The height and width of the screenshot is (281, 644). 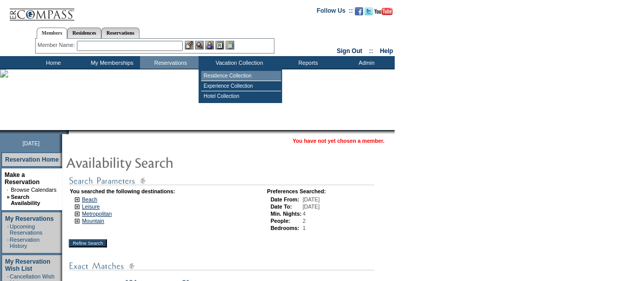 What do you see at coordinates (281, 207) in the screenshot?
I see `b: Date To:` at bounding box center [281, 207].